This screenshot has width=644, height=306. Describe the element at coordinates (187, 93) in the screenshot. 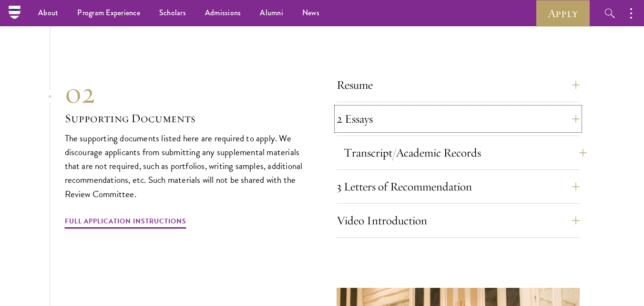

I see `div: 02` at that location.